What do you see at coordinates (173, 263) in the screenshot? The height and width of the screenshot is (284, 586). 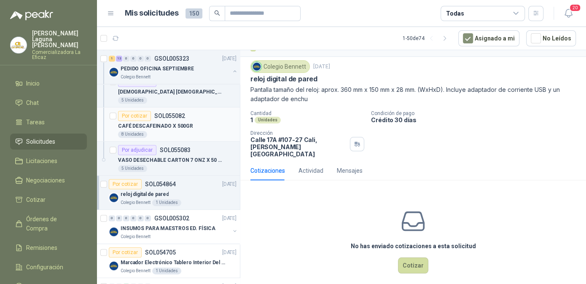 I see `p: Marcador Electrónico Tablero Interior Del Día Del Juego Para Luchar, El Baloncesto O El Voleibol` at bounding box center [173, 263].